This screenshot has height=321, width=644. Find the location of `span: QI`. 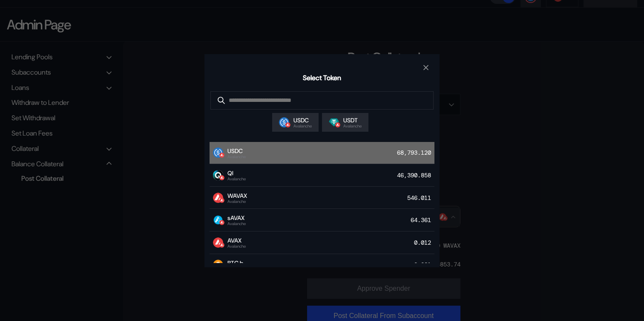

span: QI is located at coordinates (237, 173).